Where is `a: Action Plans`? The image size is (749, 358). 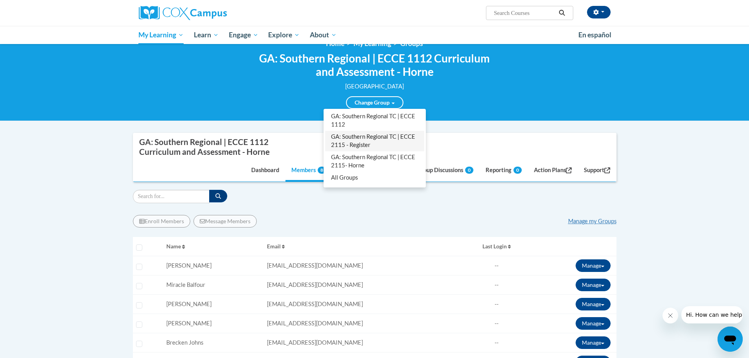
a: Action Plans is located at coordinates (553, 171).